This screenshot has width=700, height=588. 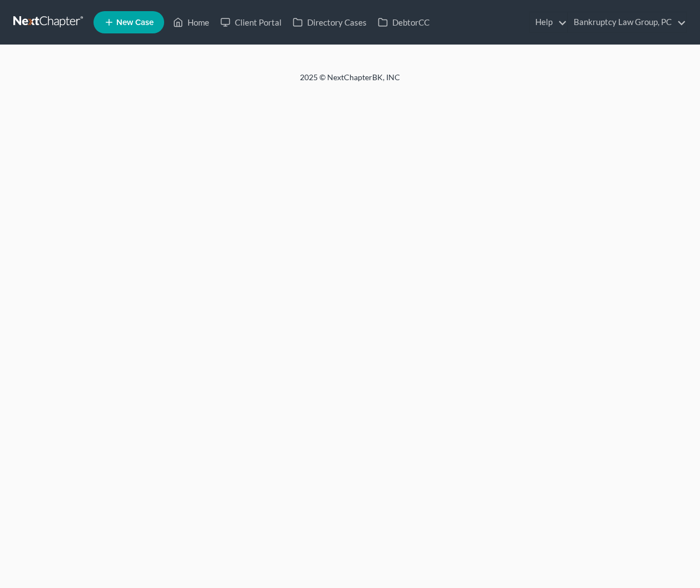 I want to click on a: Home, so click(x=191, y=22).